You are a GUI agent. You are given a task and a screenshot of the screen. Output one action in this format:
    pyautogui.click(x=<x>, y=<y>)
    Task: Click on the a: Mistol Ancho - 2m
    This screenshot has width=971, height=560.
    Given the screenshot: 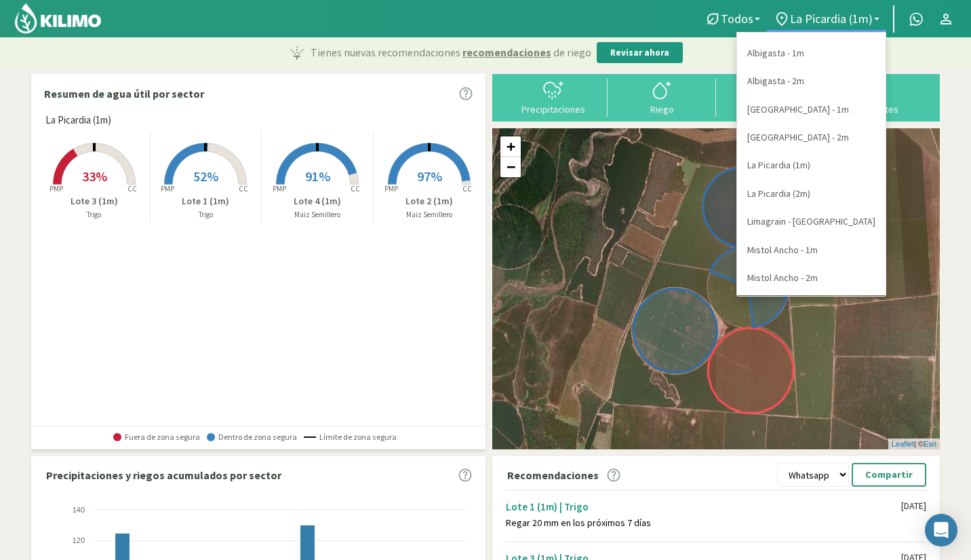 What is the action you would take?
    pyautogui.click(x=811, y=278)
    